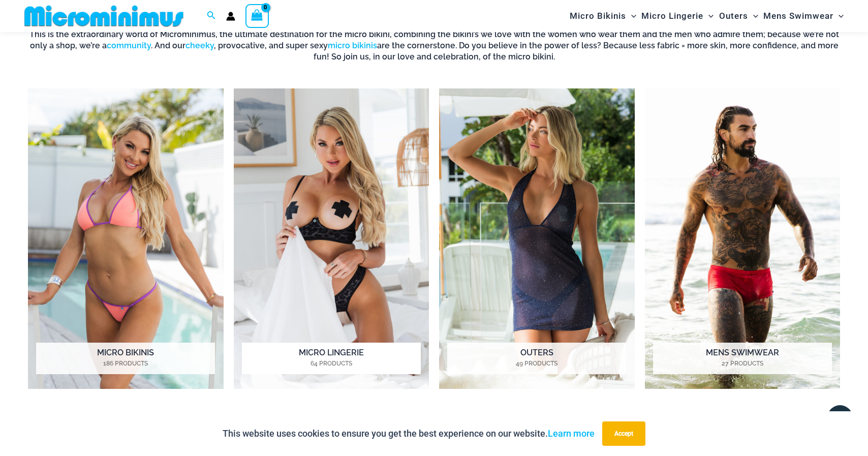 Image resolution: width=868 pixels, height=456 pixels. Describe the element at coordinates (571, 433) in the screenshot. I see `a: Learn more` at that location.